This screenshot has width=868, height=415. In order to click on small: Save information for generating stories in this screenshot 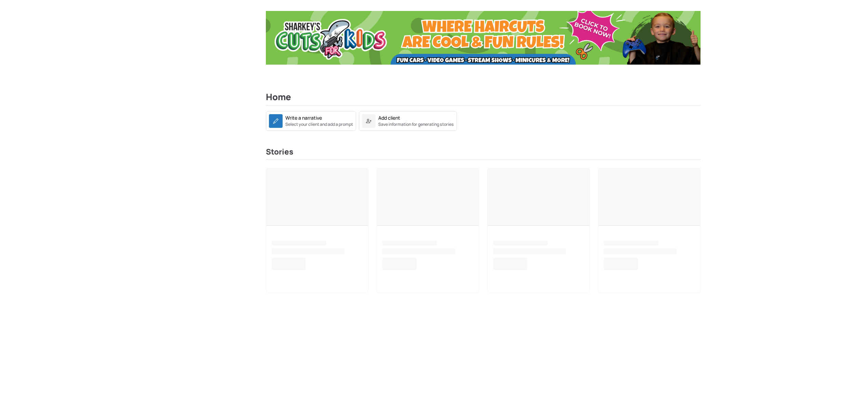, I will do `click(416, 124)`.